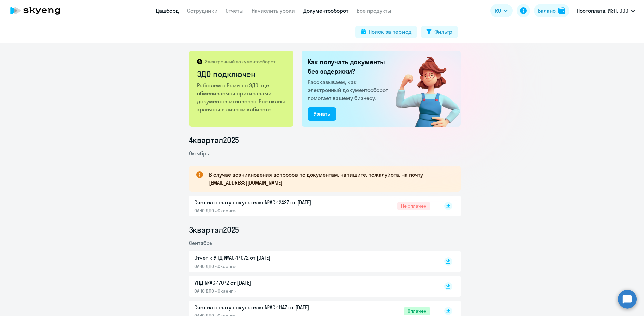 Image resolution: width=644 pixels, height=316 pixels. I want to click on div: Узнать, so click(322, 114).